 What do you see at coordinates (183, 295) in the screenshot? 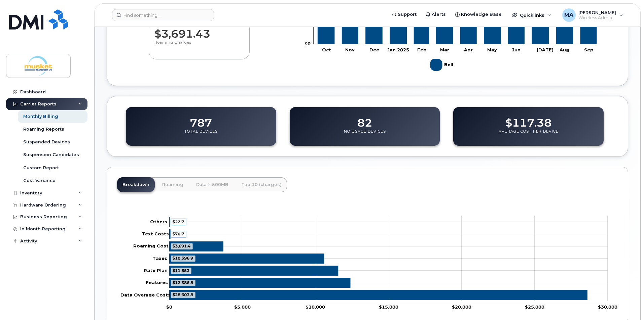
I see `tspan: $28,603.8` at bounding box center [183, 295].